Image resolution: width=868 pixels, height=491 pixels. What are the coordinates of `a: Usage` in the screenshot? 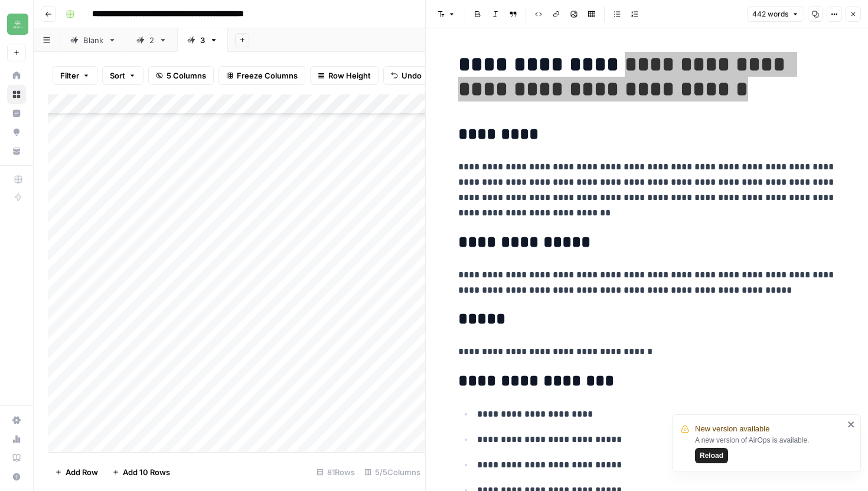 It's located at (17, 439).